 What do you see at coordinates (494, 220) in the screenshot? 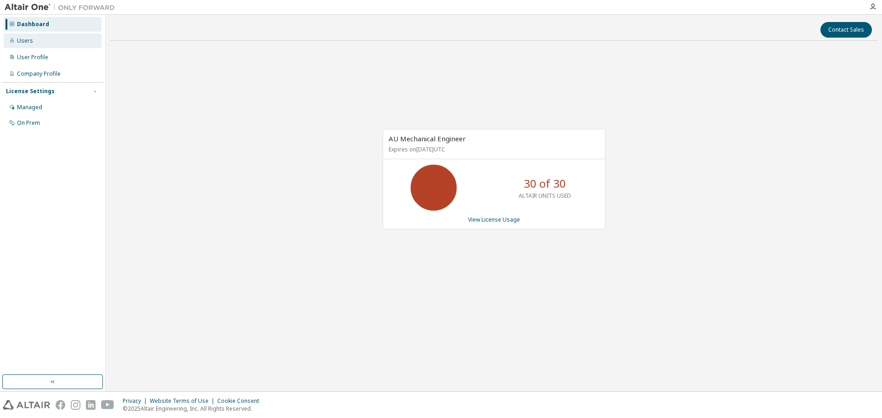
I see `a: View License Usage` at bounding box center [494, 220].